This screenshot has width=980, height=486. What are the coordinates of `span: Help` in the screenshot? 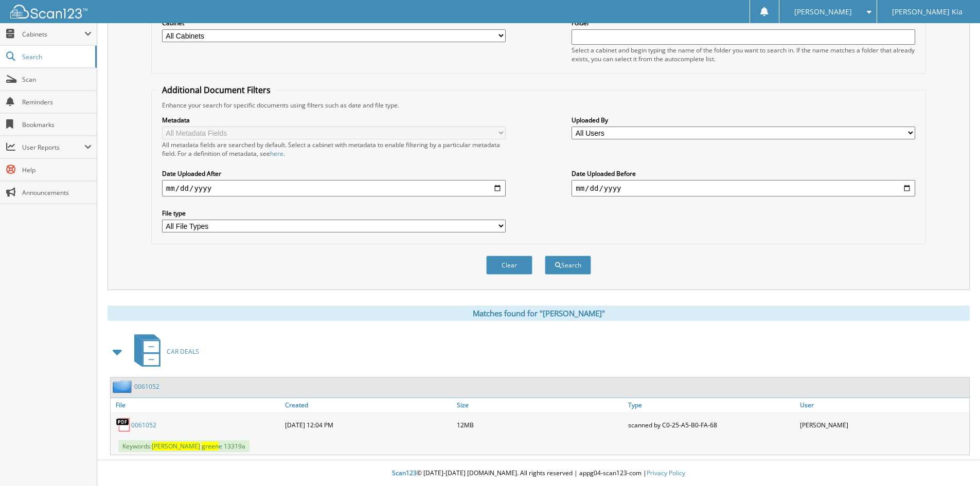 It's located at (57, 170).